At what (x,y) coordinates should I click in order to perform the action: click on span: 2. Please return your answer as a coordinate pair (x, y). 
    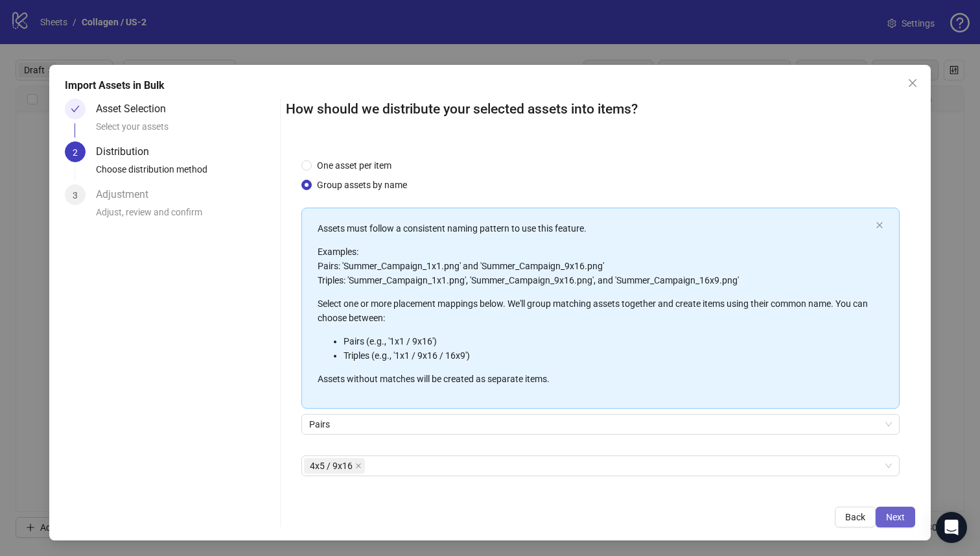
    Looking at the image, I should click on (75, 152).